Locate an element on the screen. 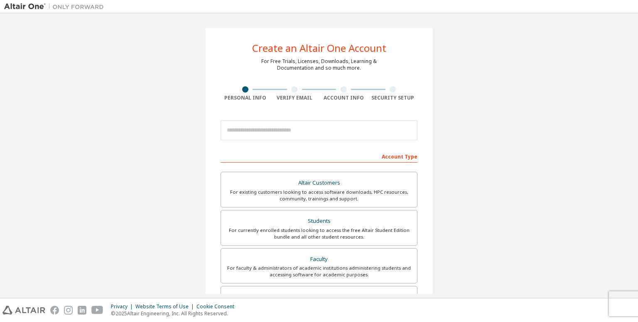 The height and width of the screenshot is (322, 638). img: youtube.svg is located at coordinates (97, 310).